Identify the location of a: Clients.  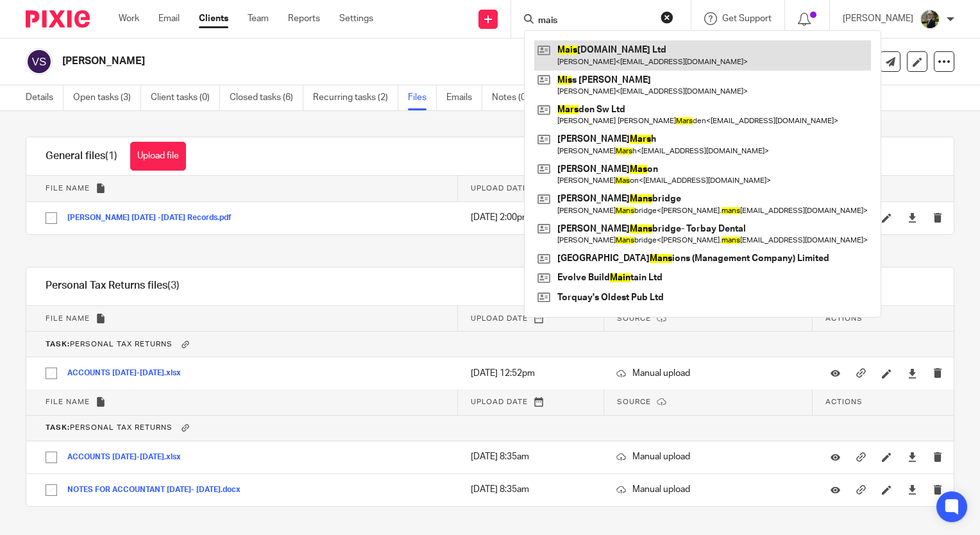
(214, 19).